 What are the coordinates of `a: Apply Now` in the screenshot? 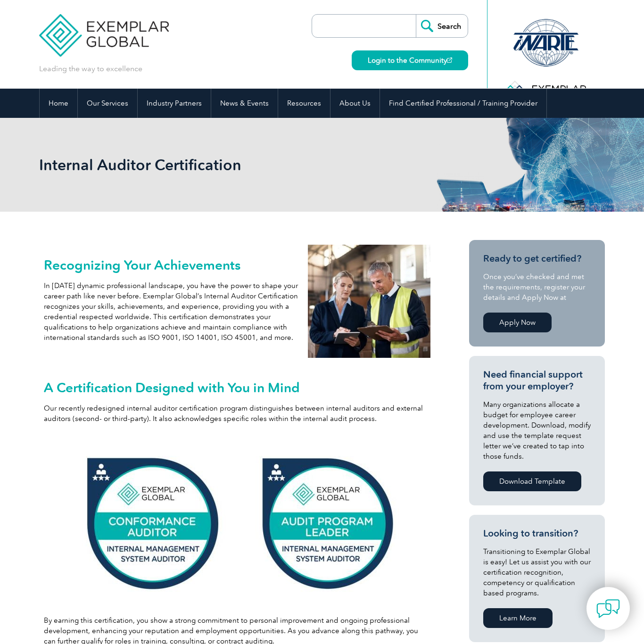 It's located at (517, 322).